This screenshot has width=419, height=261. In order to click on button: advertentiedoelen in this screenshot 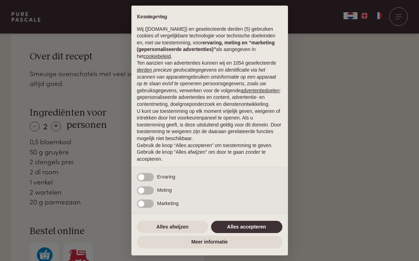, I will do `click(260, 91)`.